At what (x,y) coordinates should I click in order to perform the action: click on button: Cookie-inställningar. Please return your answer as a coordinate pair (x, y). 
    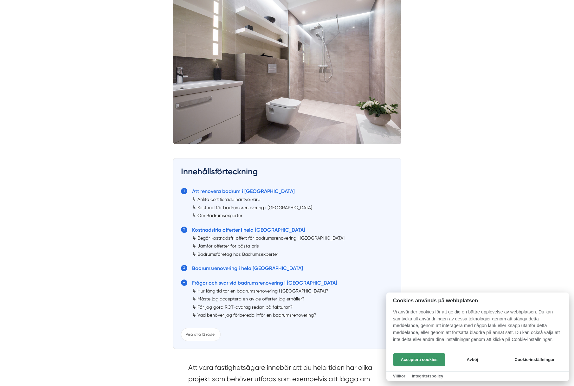
    Looking at the image, I should click on (534, 360).